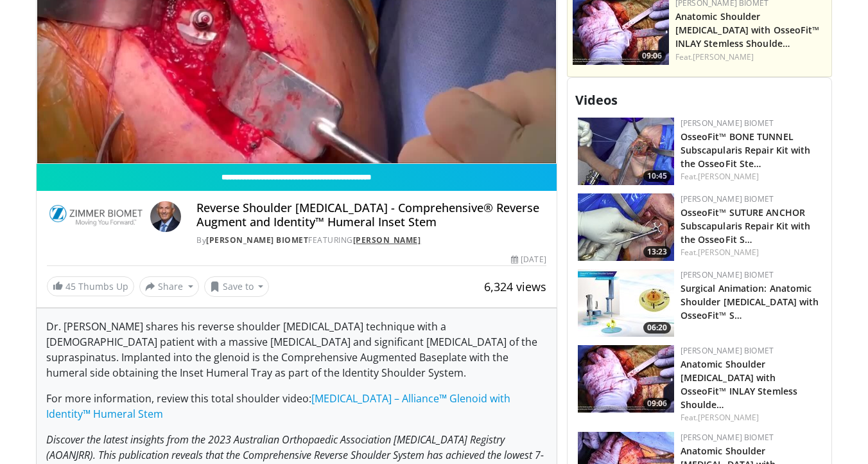 This screenshot has height=464, width=868. Describe the element at coordinates (371, 241) in the screenshot. I see `div: By FEATURING` at that location.